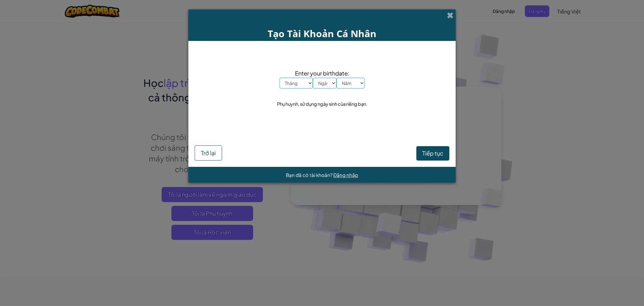  I want to click on span: Tạo Tài Khoản Cá Nhân, so click(322, 33).